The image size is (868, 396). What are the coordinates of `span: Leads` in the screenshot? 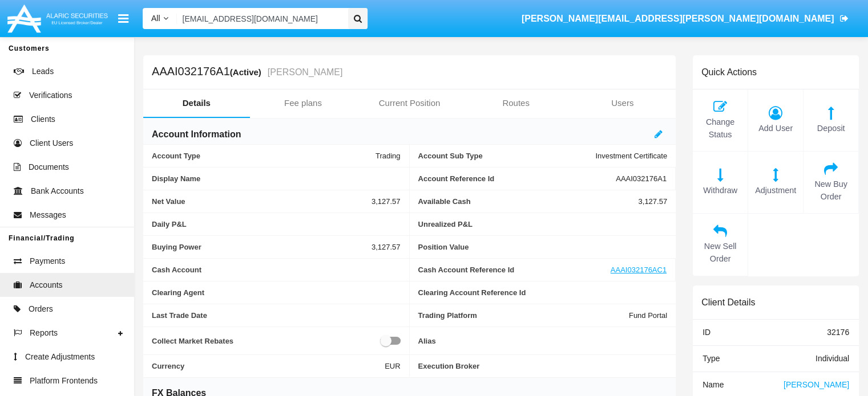 It's located at (42, 71).